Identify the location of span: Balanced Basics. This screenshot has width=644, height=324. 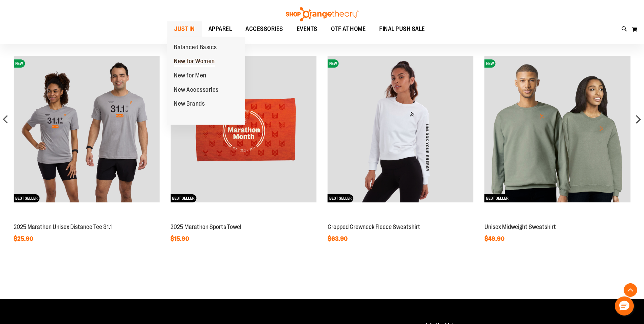
(195, 48).